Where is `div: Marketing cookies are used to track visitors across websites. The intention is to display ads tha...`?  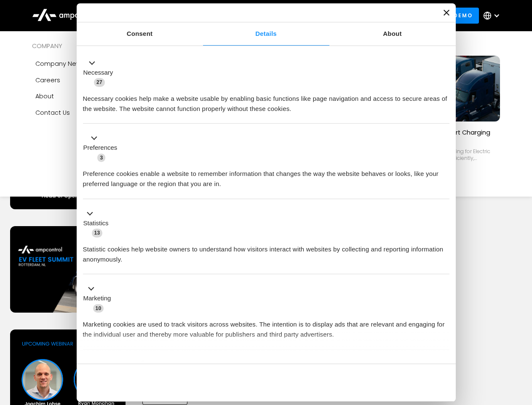
div: Marketing cookies are used to track visitors across websites. The intention is to display ads tha... is located at coordinates (266, 326).